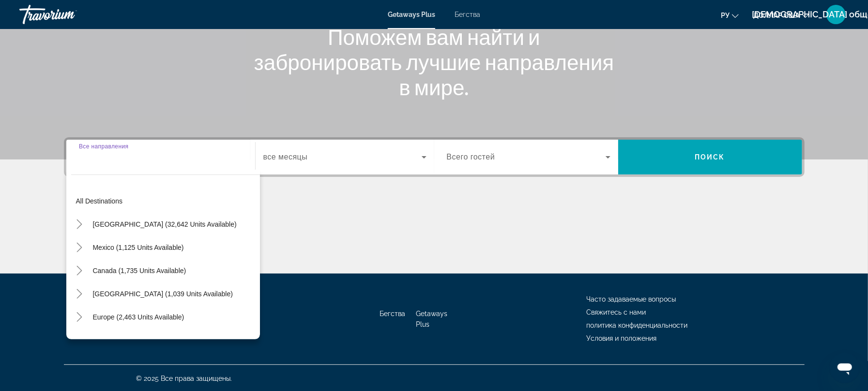 The image size is (868, 391). Describe the element at coordinates (138, 248) in the screenshot. I see `span: Mexico (1,125 units available)` at that location.